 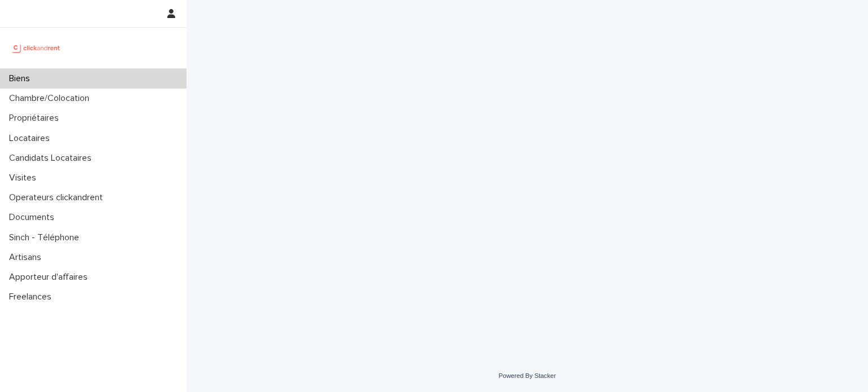 What do you see at coordinates (27, 257) in the screenshot?
I see `p: Artisans` at bounding box center [27, 257].